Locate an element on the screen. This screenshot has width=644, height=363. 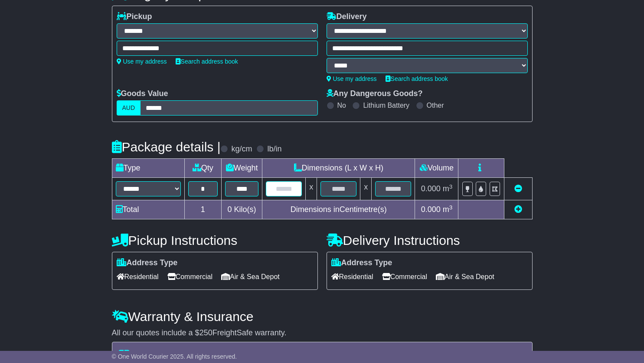
span: © One World Courier 2025. All rights reserved. is located at coordinates (174, 357).